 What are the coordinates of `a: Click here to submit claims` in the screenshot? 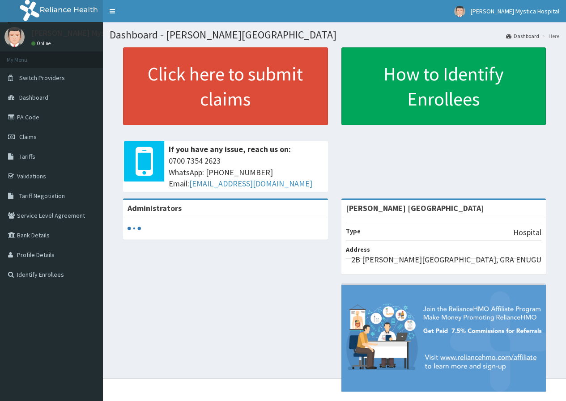 It's located at (225, 86).